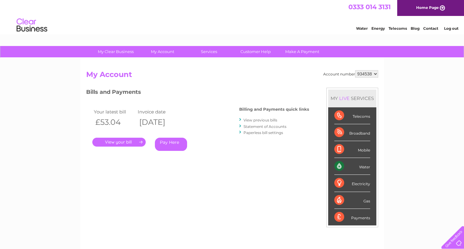  Describe the element at coordinates (351, 74) in the screenshot. I see `div: Account number` at that location.